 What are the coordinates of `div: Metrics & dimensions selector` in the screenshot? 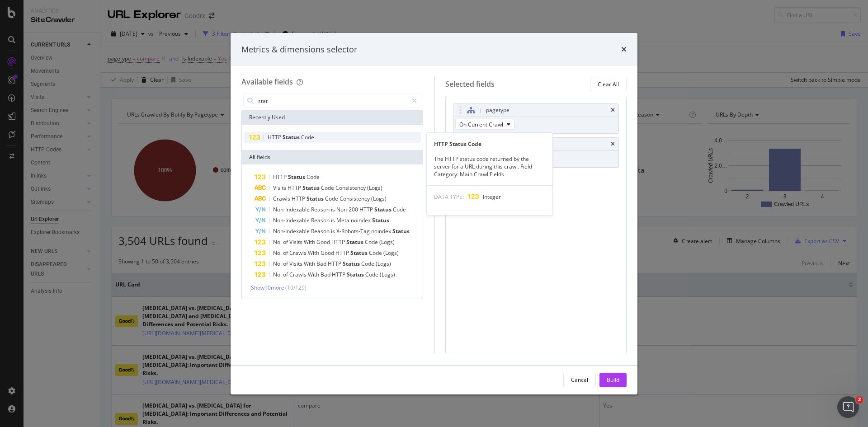 It's located at (299, 50).